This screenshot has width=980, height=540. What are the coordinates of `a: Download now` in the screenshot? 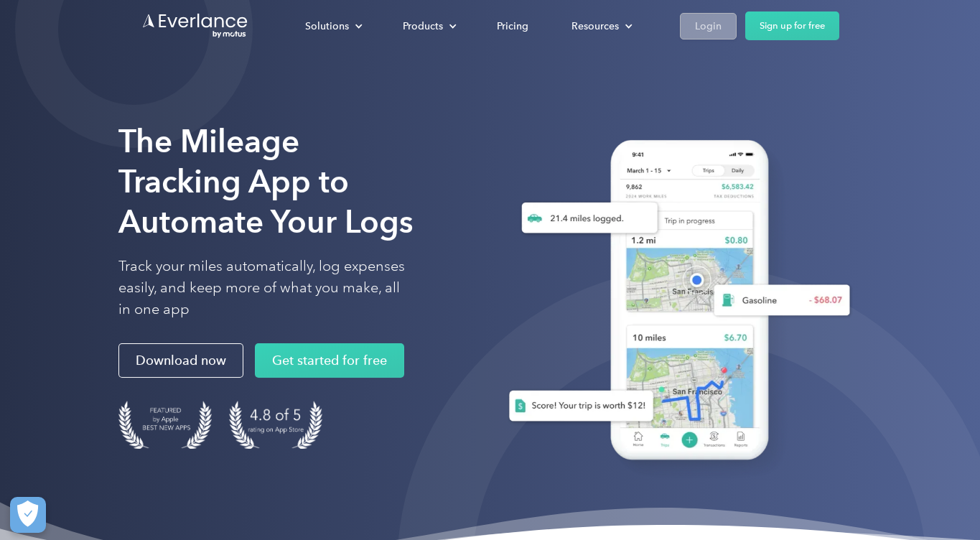 It's located at (181, 361).